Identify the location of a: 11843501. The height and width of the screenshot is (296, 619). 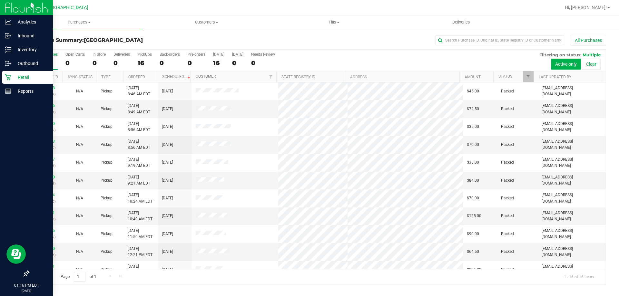
(46, 267).